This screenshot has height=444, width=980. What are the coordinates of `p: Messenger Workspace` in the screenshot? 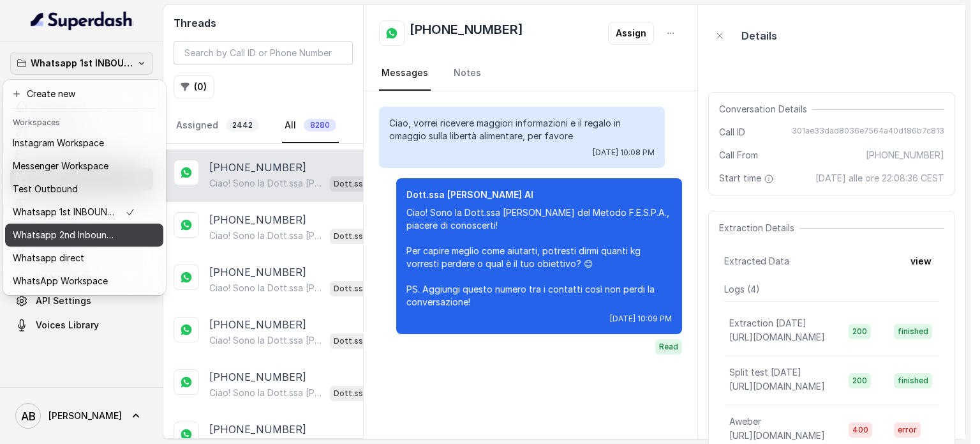 It's located at (60, 166).